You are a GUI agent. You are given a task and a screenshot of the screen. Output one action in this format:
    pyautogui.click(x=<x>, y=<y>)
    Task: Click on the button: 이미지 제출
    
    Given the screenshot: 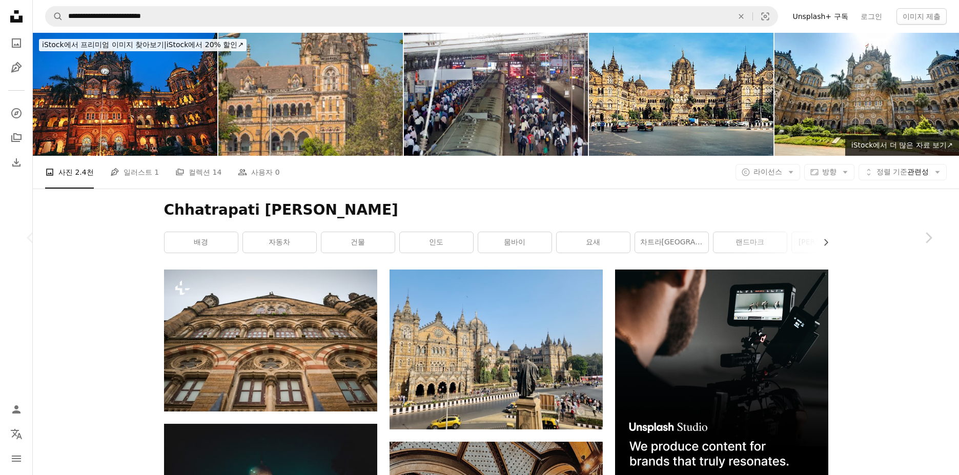 What is the action you would take?
    pyautogui.click(x=922, y=16)
    